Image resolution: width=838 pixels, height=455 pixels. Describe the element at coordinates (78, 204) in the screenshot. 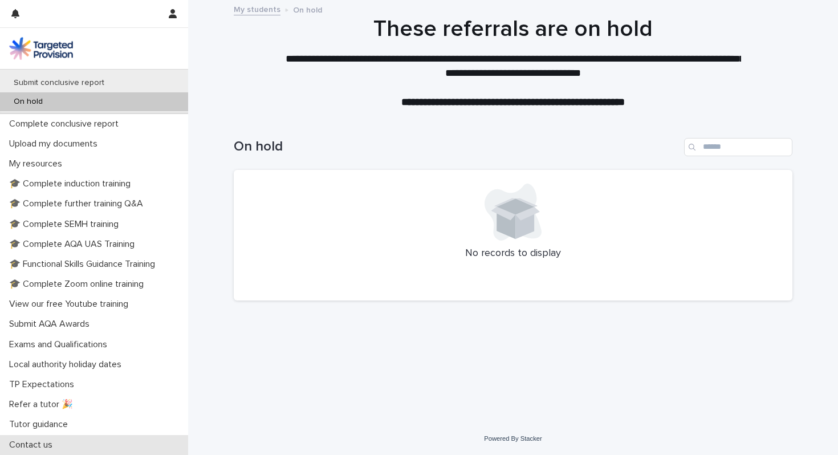

I see `p: 🎓 Complete further training Q&A` at that location.